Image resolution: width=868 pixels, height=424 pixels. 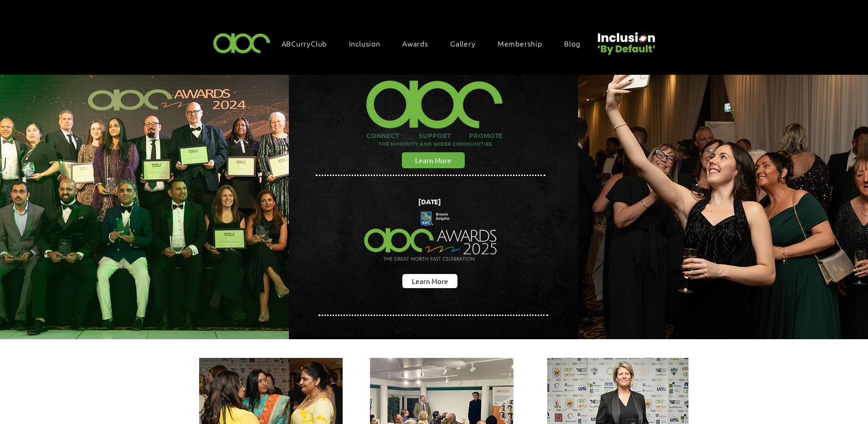 I want to click on img: Untitled design (22).png, so click(x=626, y=40).